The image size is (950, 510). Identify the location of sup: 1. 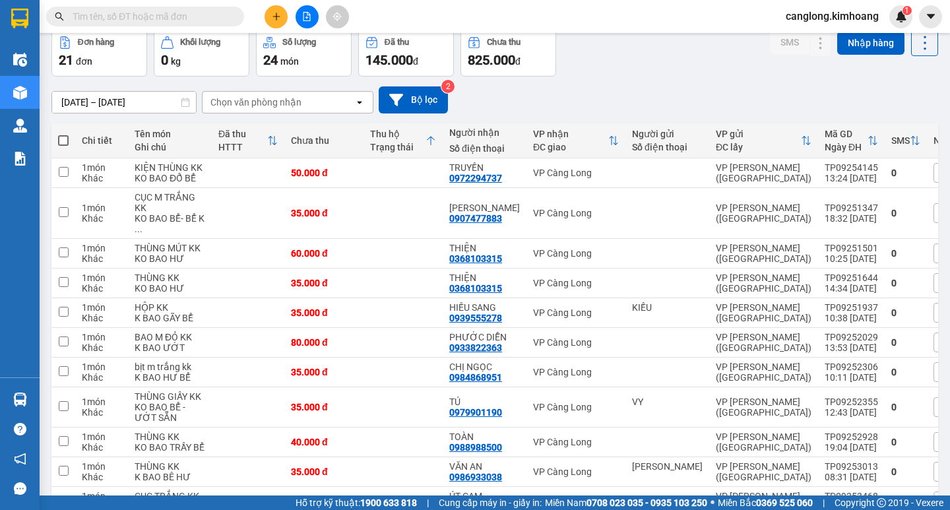
(907, 11).